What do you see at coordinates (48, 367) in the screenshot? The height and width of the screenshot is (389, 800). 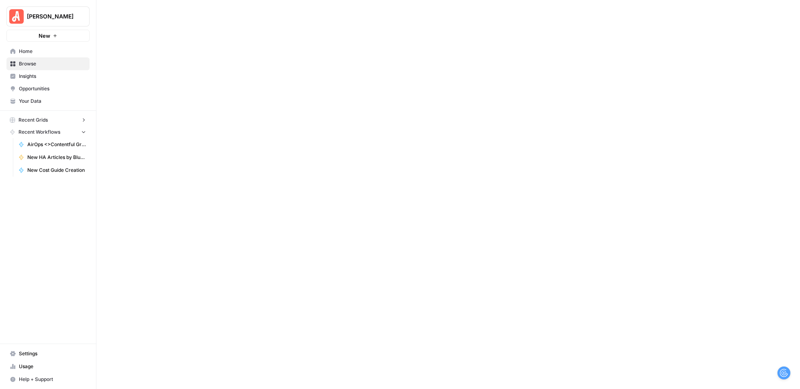 I see `a: Usage` at bounding box center [48, 367].